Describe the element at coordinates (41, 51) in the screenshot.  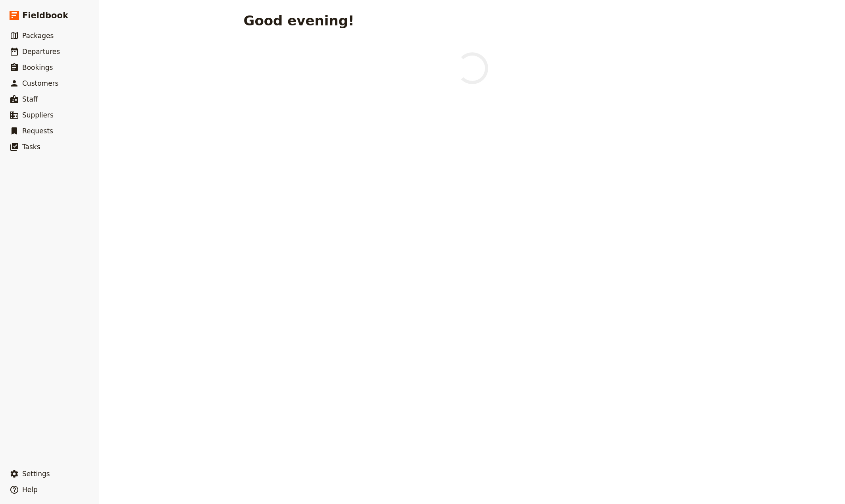
I see `span: Departures` at that location.